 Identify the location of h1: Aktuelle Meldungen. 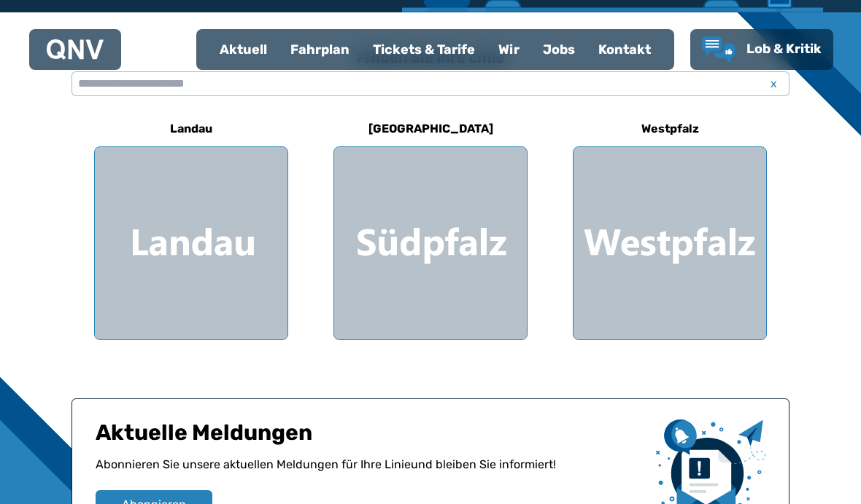
(370, 438).